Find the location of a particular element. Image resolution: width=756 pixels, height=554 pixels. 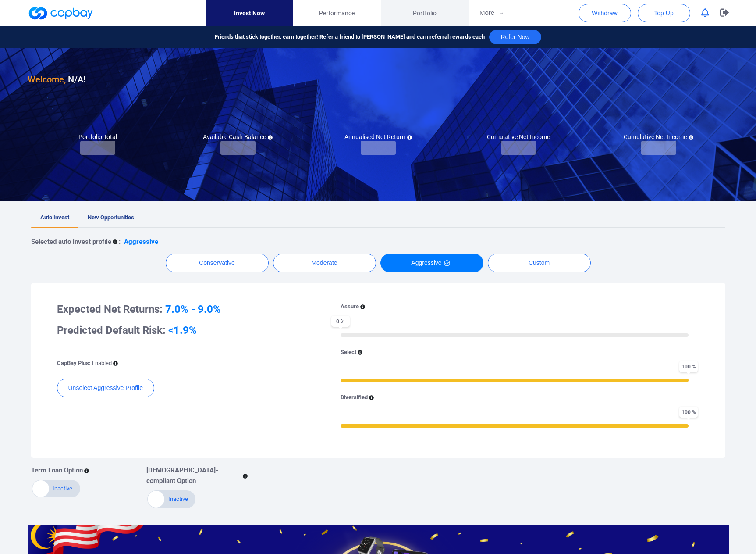

span: Performance is located at coordinates (337, 13).